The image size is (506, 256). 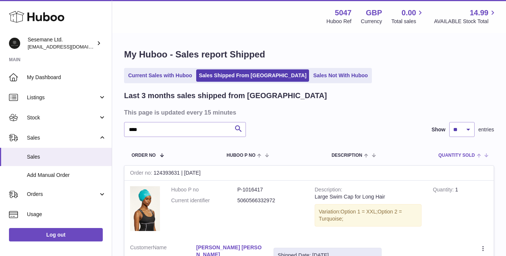 What do you see at coordinates (204, 201) in the screenshot?
I see `dt: Current identifier` at bounding box center [204, 201].